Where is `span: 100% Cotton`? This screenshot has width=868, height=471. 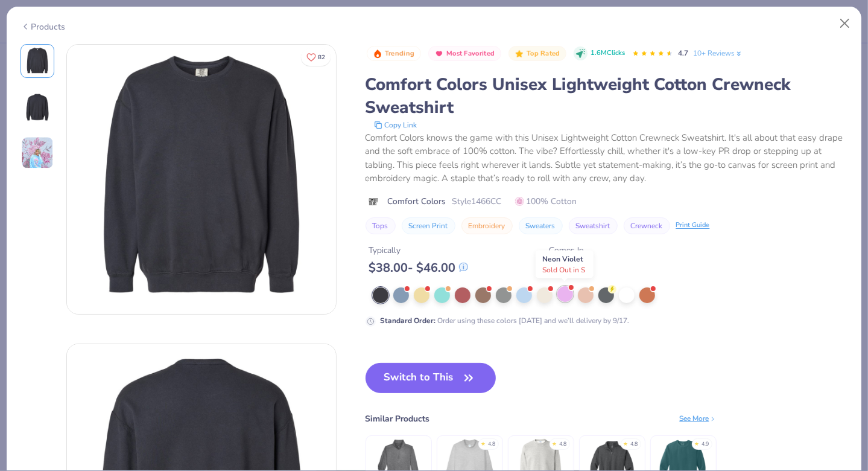
span: 100% Cotton is located at coordinates (546, 201).